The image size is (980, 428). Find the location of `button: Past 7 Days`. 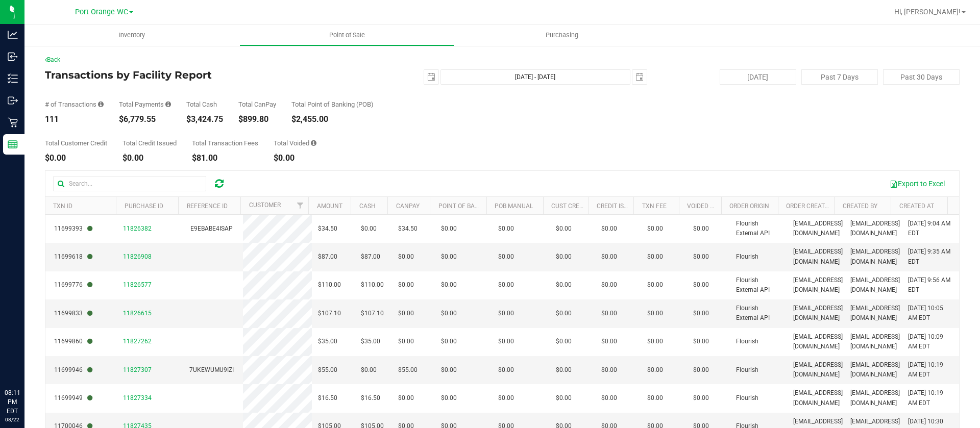

button: Past 7 Days is located at coordinates (839, 77).